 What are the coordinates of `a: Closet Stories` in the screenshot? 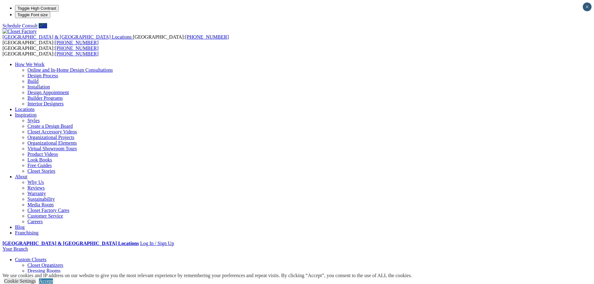 It's located at (41, 171).